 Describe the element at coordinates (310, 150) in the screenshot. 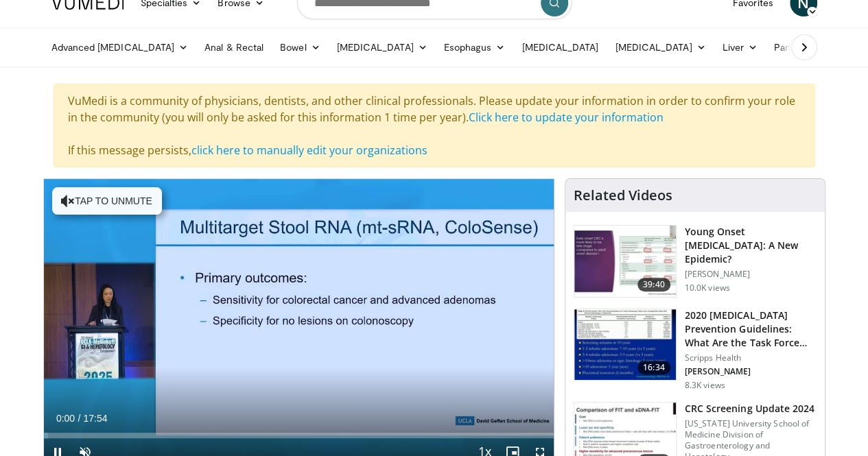

I see `a: click here to manually edit your organizations` at that location.